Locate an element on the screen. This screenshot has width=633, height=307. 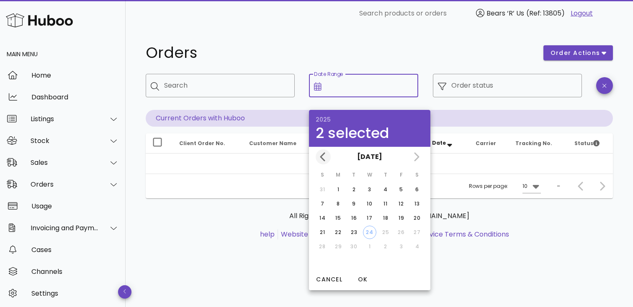
th: M is located at coordinates (339, 175).